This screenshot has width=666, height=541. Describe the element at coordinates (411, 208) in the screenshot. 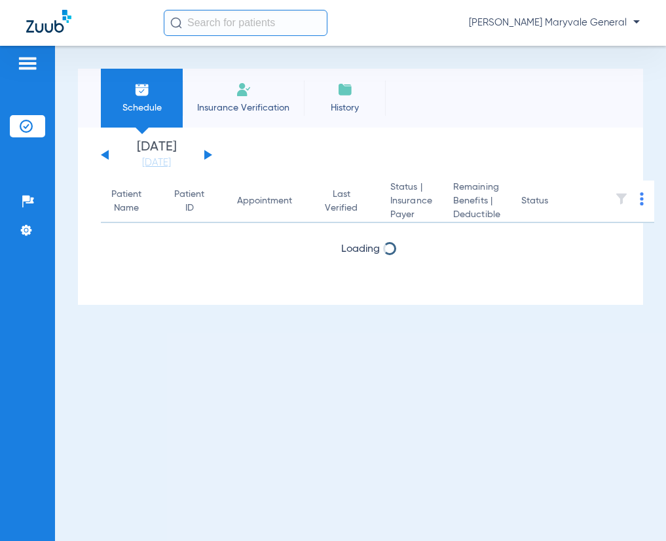

I see `span: Insurance Payer` at that location.